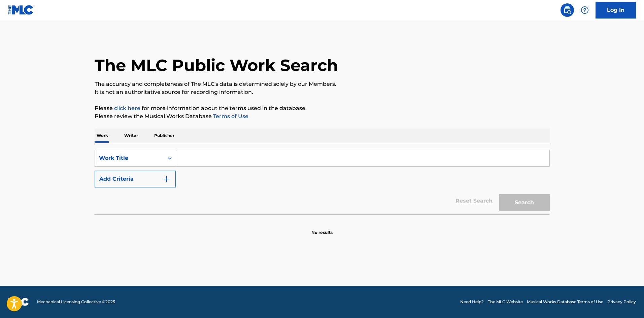 The height and width of the screenshot is (318, 644). I want to click on a: Privacy Policy, so click(622, 302).